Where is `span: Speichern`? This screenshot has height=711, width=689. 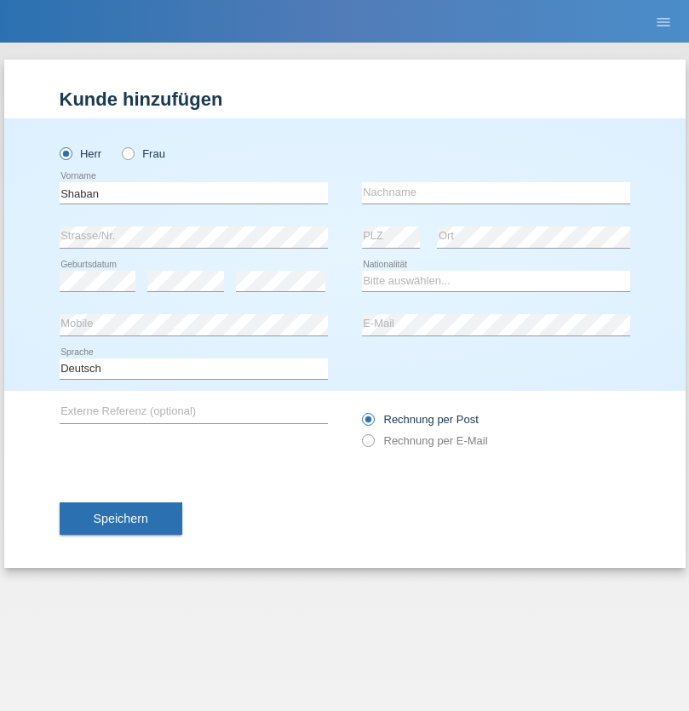 span: Speichern is located at coordinates (121, 518).